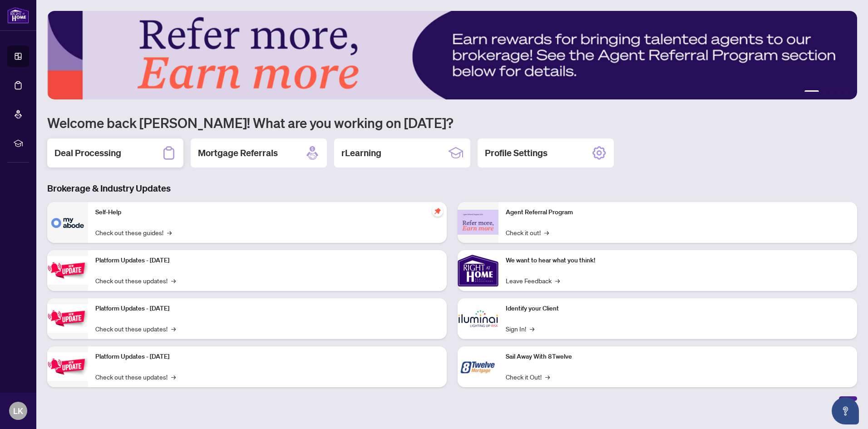 This screenshot has width=868, height=429. What do you see at coordinates (68, 223) in the screenshot?
I see `img: Self-Help` at bounding box center [68, 223].